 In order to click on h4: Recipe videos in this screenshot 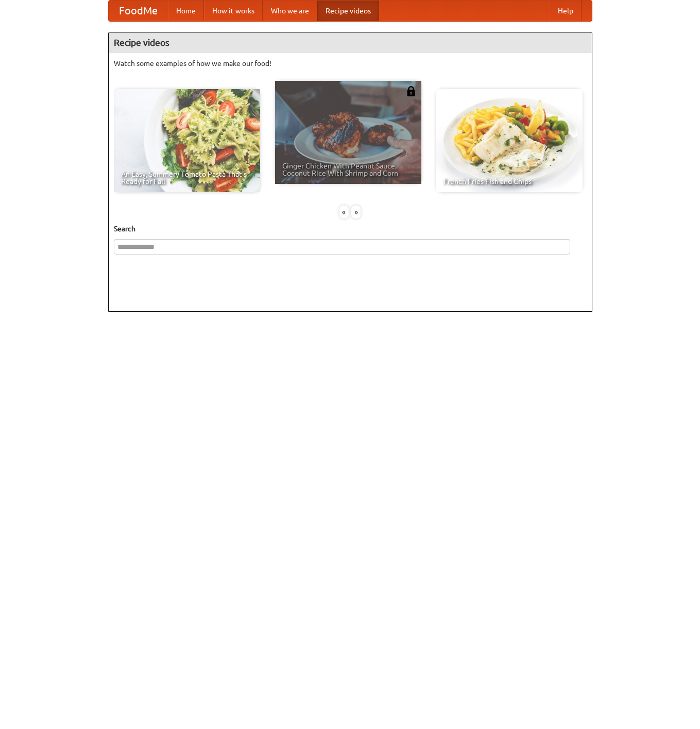, I will do `click(350, 43)`.